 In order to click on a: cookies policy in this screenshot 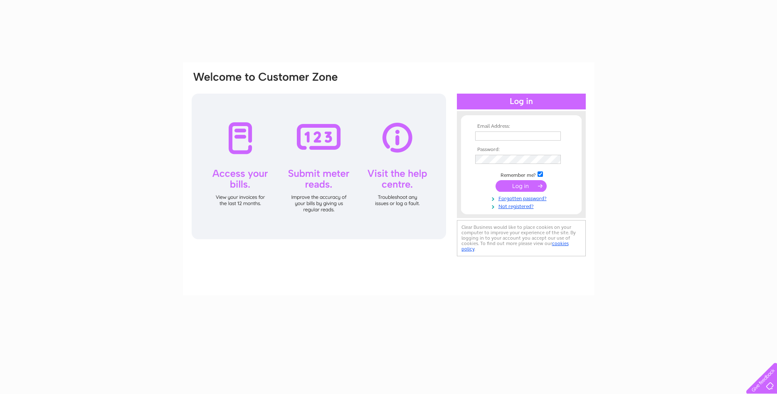, I will do `click(515, 246)`.